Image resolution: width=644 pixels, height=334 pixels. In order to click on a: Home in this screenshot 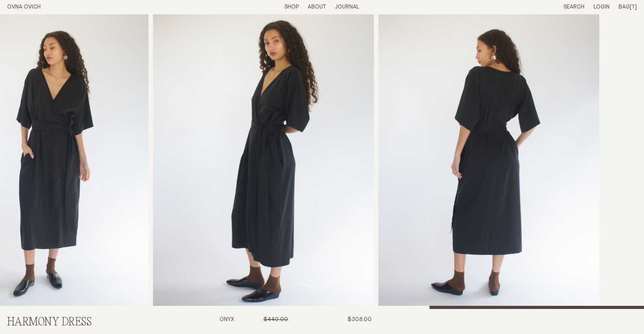, I will do `click(24, 7)`.